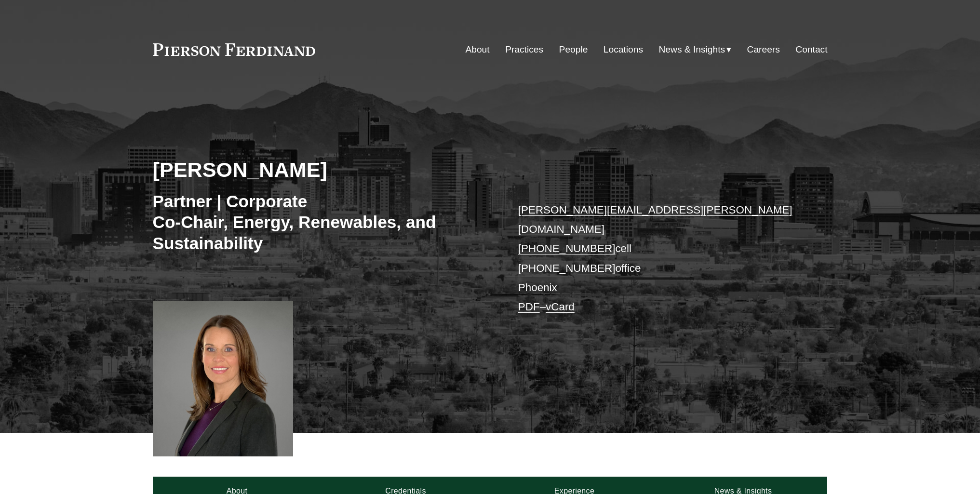 Image resolution: width=980 pixels, height=494 pixels. Describe the element at coordinates (321, 222) in the screenshot. I see `h3: Partner | Corporate Co-Chair, Energy, Renewables, and Sustainability` at that location.